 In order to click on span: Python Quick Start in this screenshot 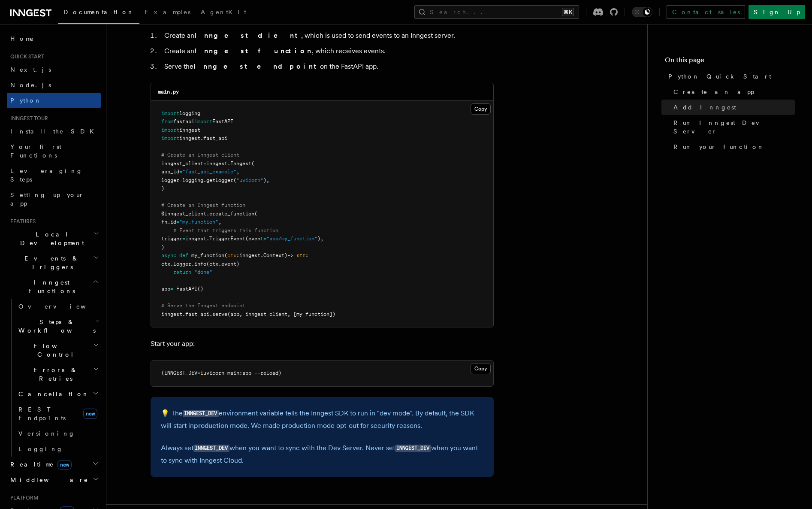, I will do `click(720, 77)`.